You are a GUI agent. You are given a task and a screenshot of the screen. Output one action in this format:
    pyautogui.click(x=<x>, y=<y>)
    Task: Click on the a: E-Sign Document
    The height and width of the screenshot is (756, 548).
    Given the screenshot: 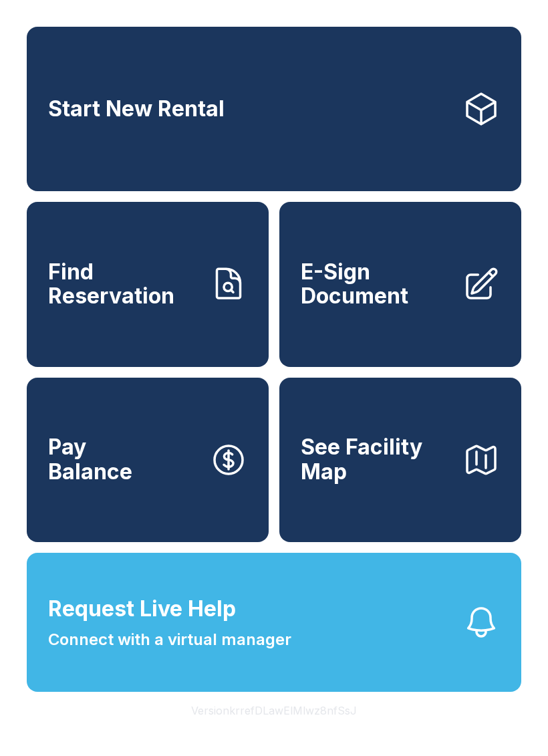 What is the action you would take?
    pyautogui.click(x=400, y=284)
    